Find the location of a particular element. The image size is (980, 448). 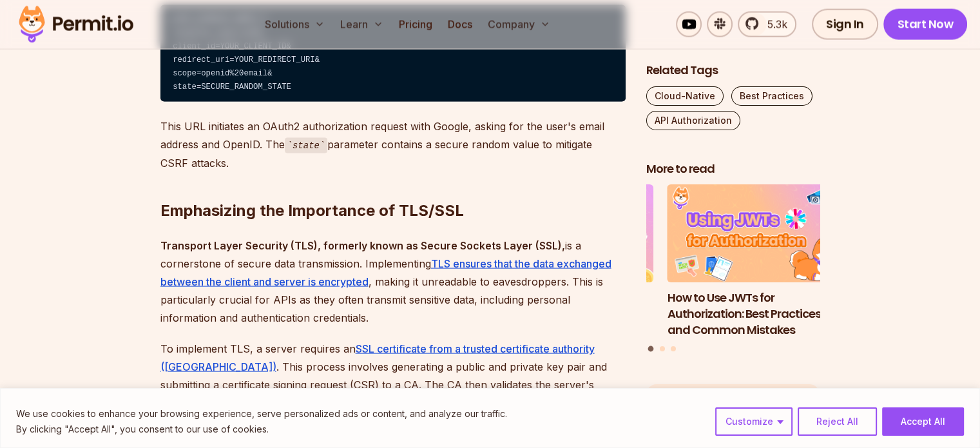

a: TLS ensures that the data exchanged between the client and server is encrypted is located at coordinates (386, 273).